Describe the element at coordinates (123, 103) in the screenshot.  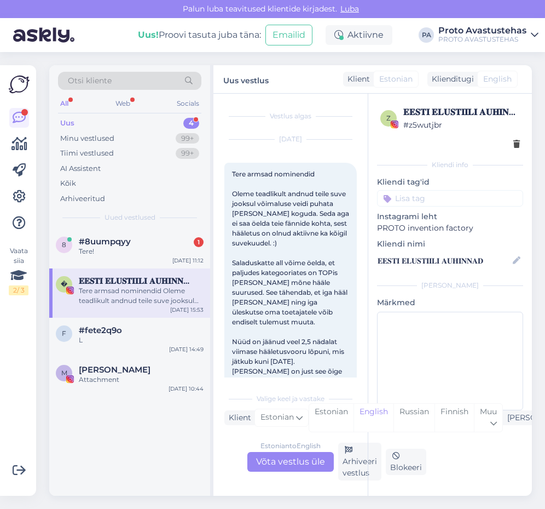
I see `div: Web` at that location.